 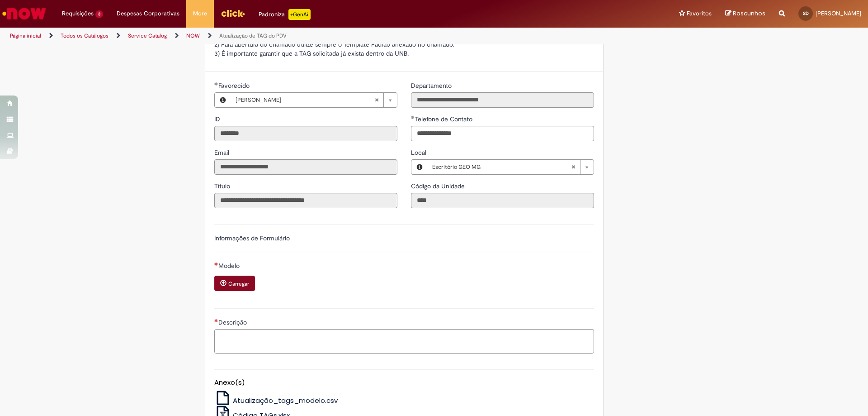 What do you see at coordinates (432, 85) in the screenshot?
I see `label: Somente leitura - Departamento` at bounding box center [432, 85].